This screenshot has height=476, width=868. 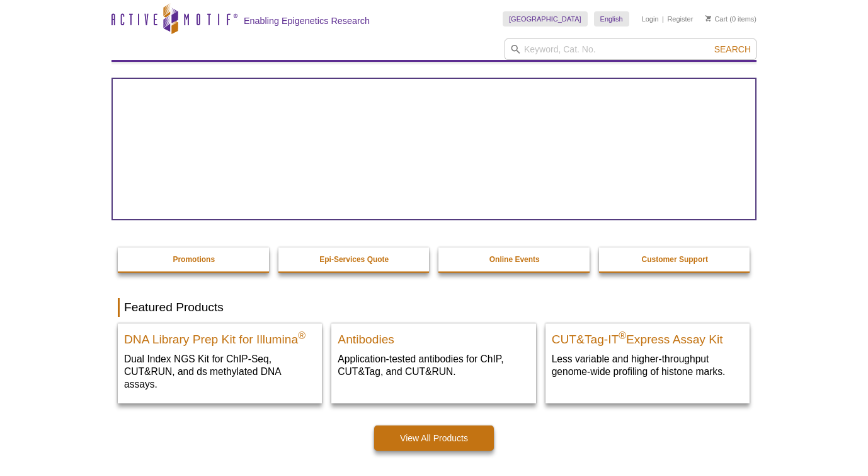 I want to click on p: Less variable and higher-throughput genome-wide profiling of histone marks​., so click(x=648, y=365).